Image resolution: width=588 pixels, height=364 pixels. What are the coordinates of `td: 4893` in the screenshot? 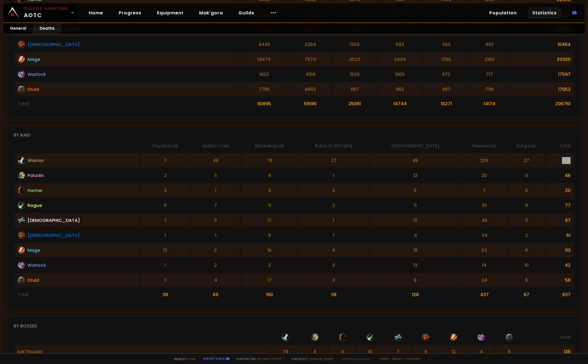 It's located at (310, 89).